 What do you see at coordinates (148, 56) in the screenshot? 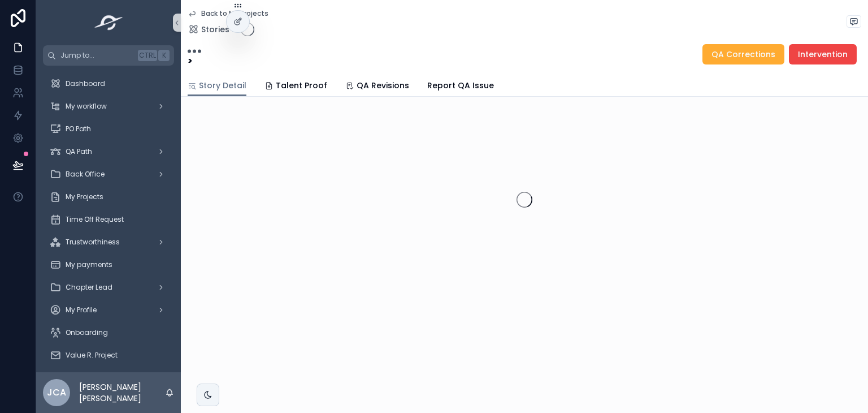
I see `span: Ctrl` at bounding box center [148, 56].